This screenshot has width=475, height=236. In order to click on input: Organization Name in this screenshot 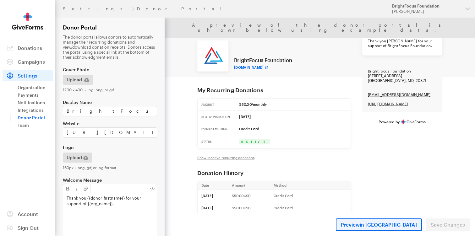, I will do `click(110, 111)`.